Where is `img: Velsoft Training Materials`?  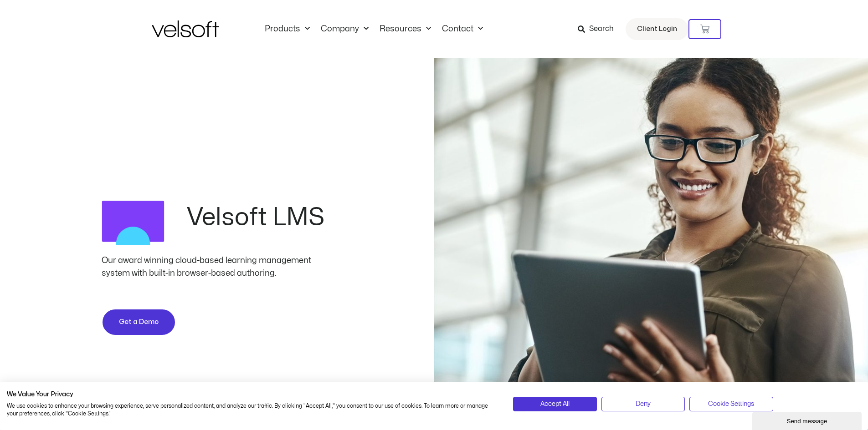
img: Velsoft Training Materials is located at coordinates (185, 29).